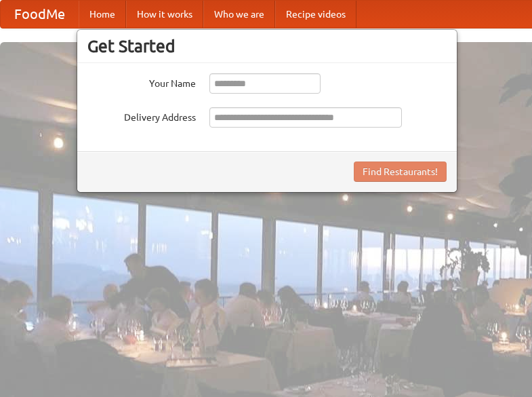  I want to click on h3: Get Started, so click(267, 46).